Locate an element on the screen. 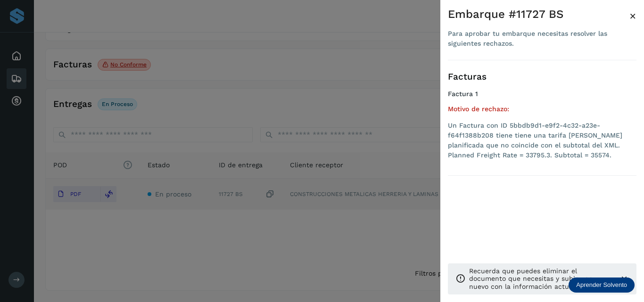 The height and width of the screenshot is (302, 644). div: Embarque #11727 BS is located at coordinates (538, 14).